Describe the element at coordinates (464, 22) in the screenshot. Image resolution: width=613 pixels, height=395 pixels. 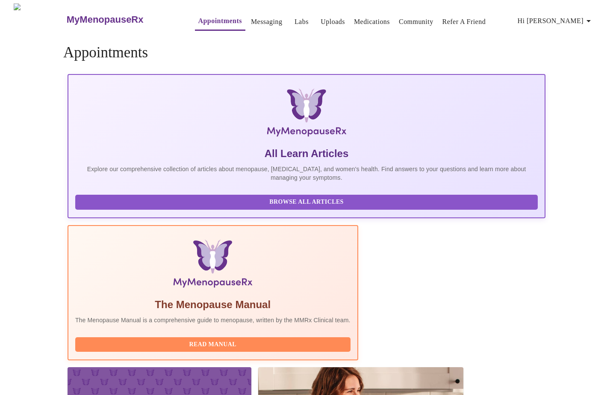
I see `button: Refer a Friend` at that location.